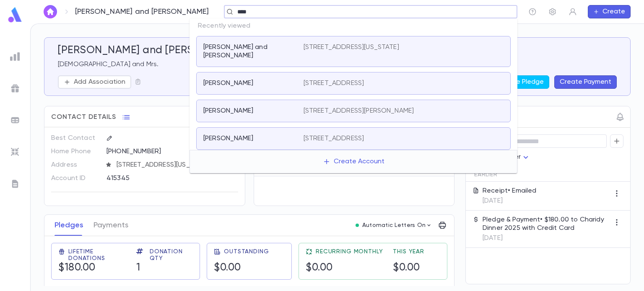  Describe the element at coordinates (15, 152) in the screenshot. I see `img: imports_grey.530a8a0e642e233f2baf0ef88e8c9fcb.svg` at that location.